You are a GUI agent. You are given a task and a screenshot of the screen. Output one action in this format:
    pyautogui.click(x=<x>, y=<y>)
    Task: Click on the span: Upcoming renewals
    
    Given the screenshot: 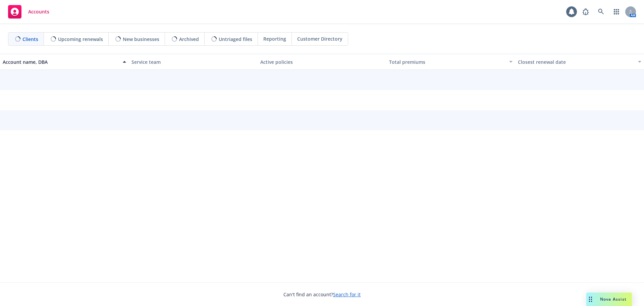 What is the action you would take?
    pyautogui.click(x=81, y=39)
    